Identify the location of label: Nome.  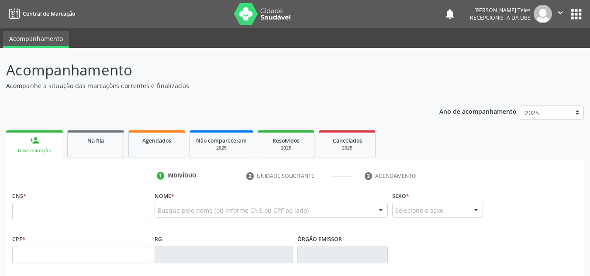
(164, 196).